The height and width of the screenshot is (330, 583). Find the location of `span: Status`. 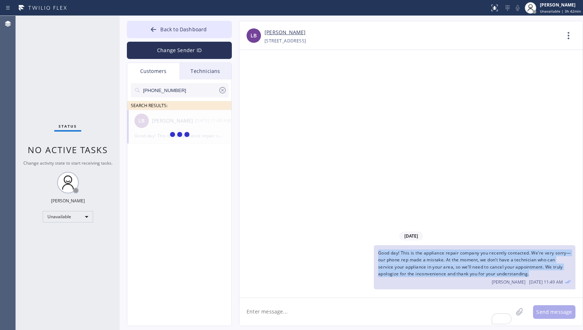

span: Status is located at coordinates (68, 126).